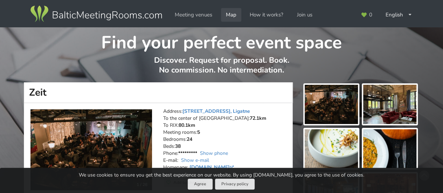 The width and height of the screenshot is (443, 193). What do you see at coordinates (231, 15) in the screenshot?
I see `a: Map` at bounding box center [231, 15].